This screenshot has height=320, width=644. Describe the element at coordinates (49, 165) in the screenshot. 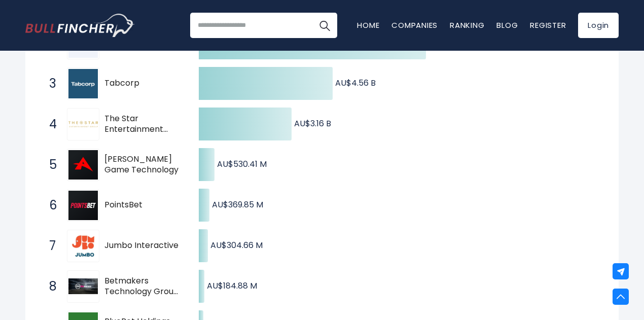

I see `span: 5` at that location.